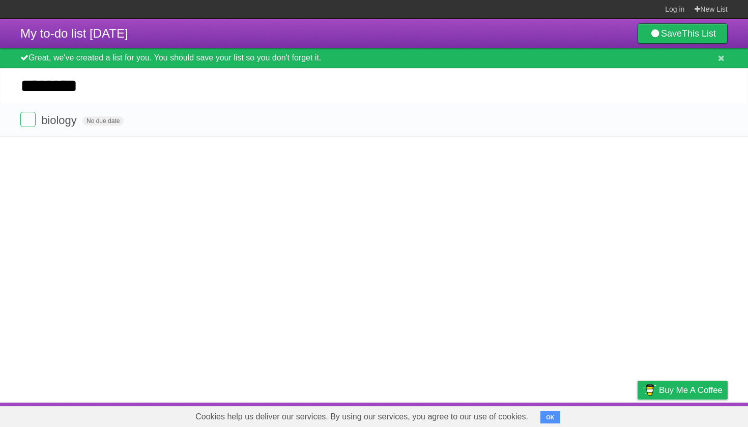  What do you see at coordinates (601, 415) in the screenshot?
I see `a: Terms` at bounding box center [601, 415].